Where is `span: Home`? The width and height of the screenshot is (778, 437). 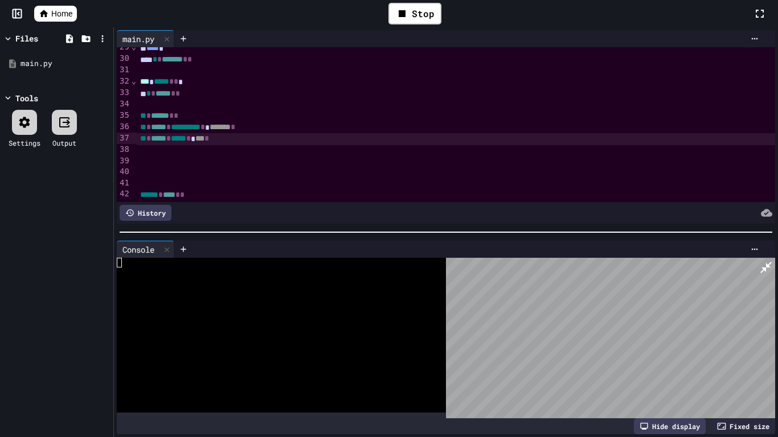 span: Home is located at coordinates (62, 14).